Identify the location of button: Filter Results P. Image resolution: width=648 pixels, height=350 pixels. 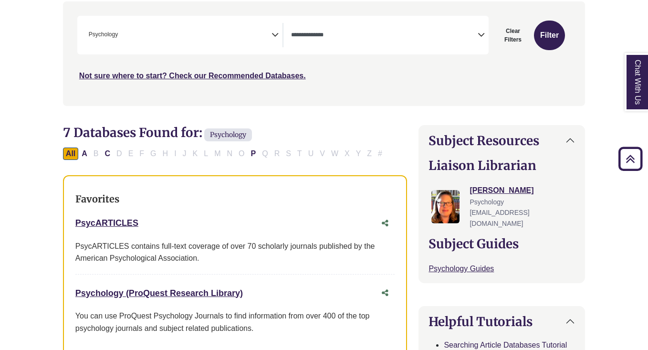
(253, 154).